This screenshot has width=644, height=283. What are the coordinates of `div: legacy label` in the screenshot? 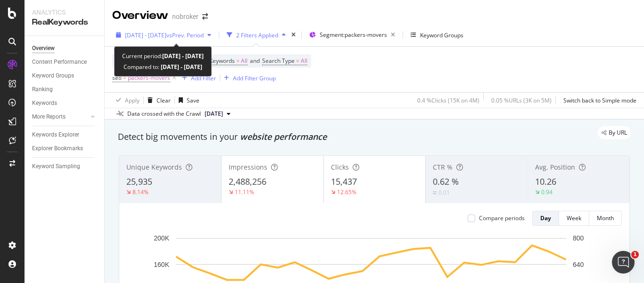 It's located at (614, 133).